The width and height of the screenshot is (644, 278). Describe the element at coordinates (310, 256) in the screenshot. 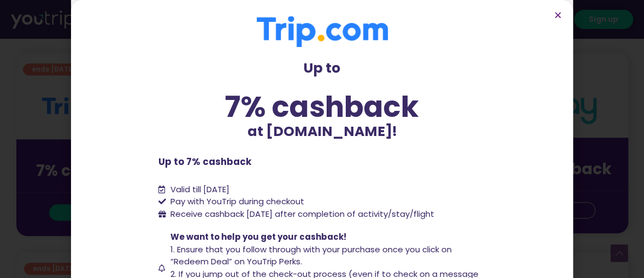

I see `span: 1. Ensure that you follow through with your purchase once you click on “Redeem Deal” on YouTrip P...` at that location.